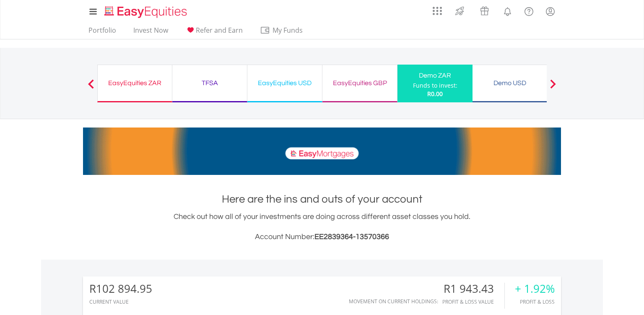  I want to click on div: EasyEquities ZAR, so click(135, 83).